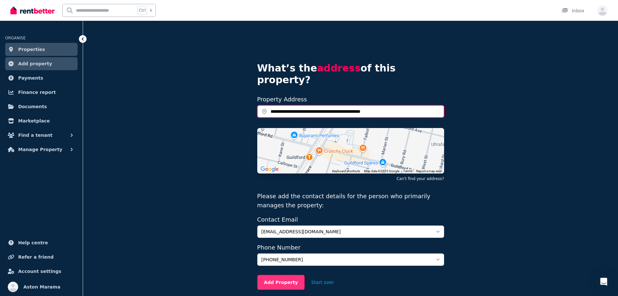  Describe the element at coordinates (32, 106) in the screenshot. I see `span: Documents` at that location.